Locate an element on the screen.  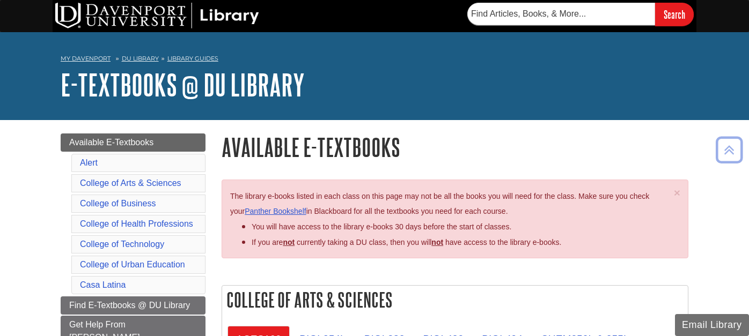
span: You will have access to the library e-books 30 days before the start of classes. is located at coordinates (381, 227).